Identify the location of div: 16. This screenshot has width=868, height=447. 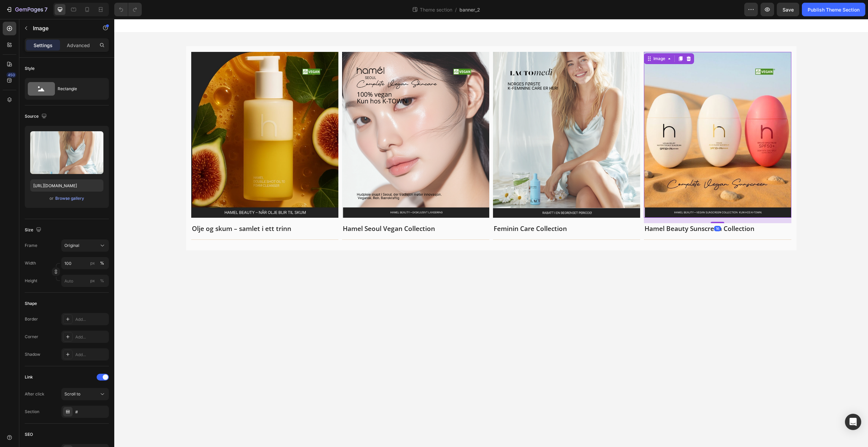
(603, 210).